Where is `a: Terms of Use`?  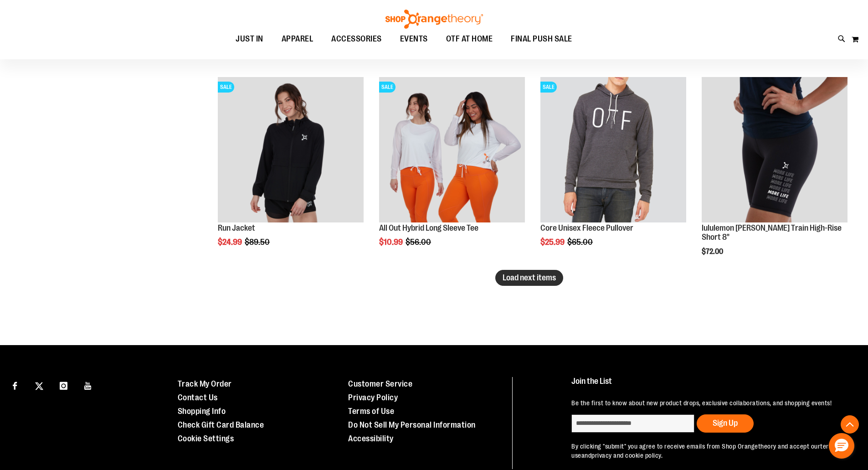
a: Terms of Use is located at coordinates (371, 411).